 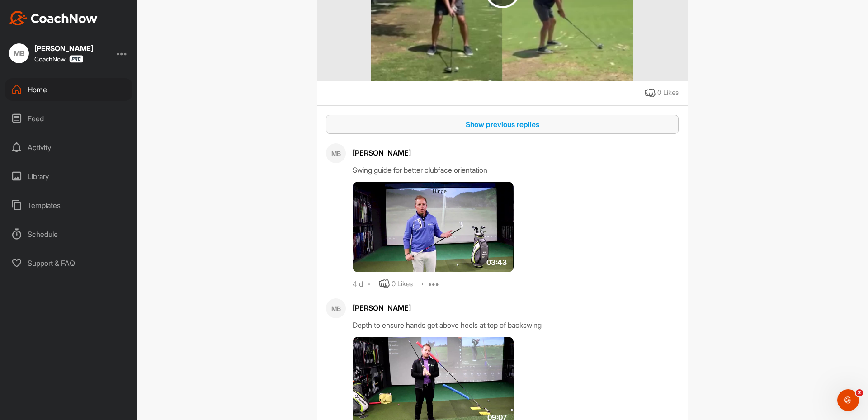 What do you see at coordinates (496, 262) in the screenshot?
I see `span: 03:43` at bounding box center [496, 262].